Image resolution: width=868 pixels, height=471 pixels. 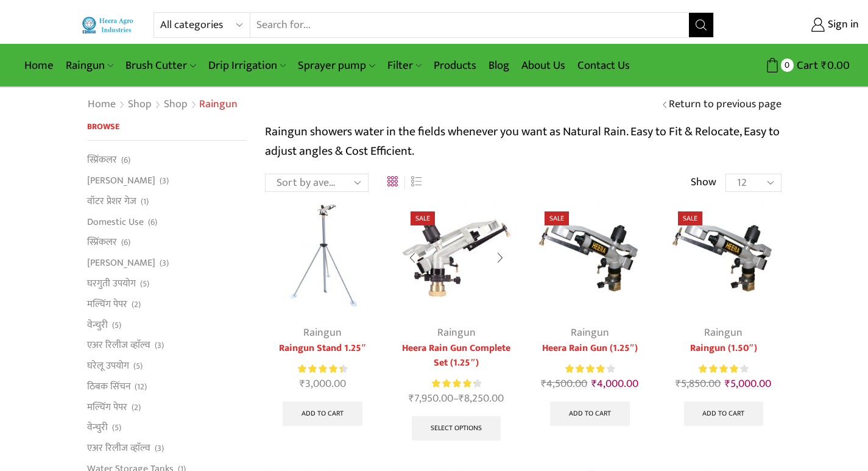 What do you see at coordinates (842, 25) in the screenshot?
I see `span: Sign in` at bounding box center [842, 25].